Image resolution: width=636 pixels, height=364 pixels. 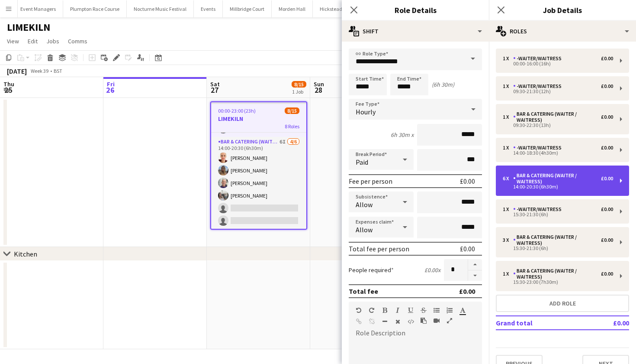 What do you see at coordinates (416, 10) in the screenshot?
I see `h3: Role Details` at bounding box center [416, 10].